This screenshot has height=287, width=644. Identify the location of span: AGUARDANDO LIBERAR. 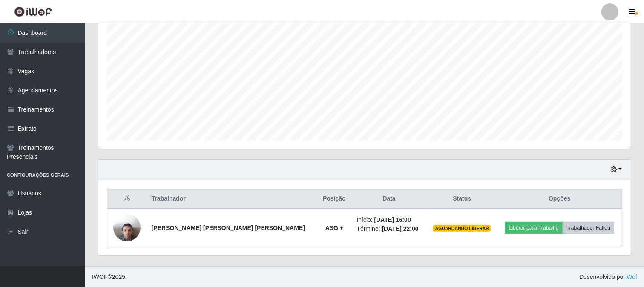
(462, 228).